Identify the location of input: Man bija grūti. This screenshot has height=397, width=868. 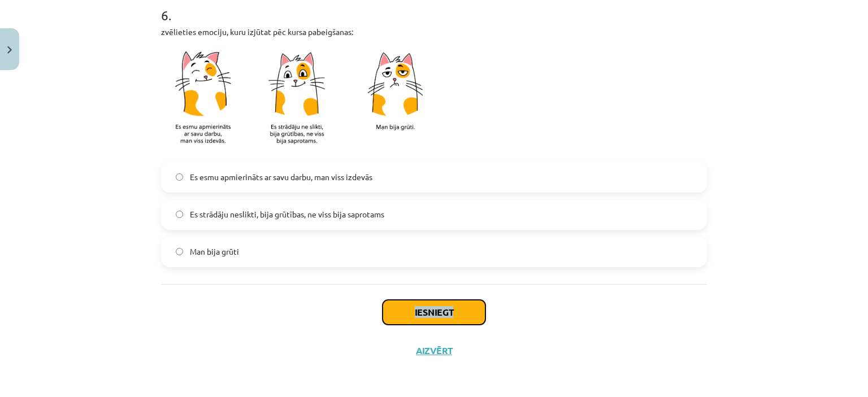
(179, 252).